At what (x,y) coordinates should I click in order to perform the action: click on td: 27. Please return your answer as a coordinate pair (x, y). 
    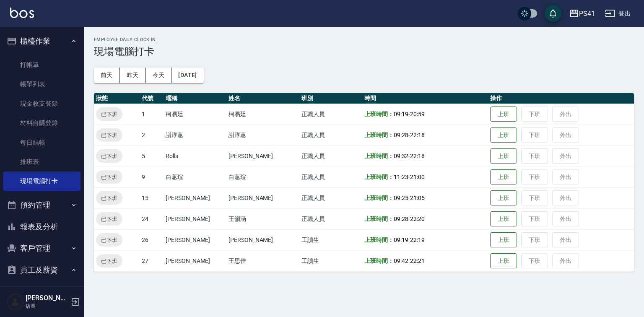
    Looking at the image, I should click on (152, 261).